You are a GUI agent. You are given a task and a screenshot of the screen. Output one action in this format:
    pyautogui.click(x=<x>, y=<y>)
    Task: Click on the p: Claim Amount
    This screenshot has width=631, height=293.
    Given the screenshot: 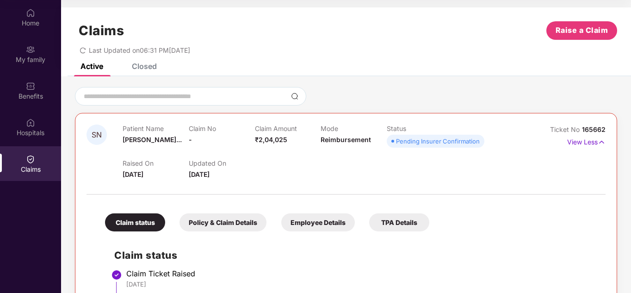 What is the action you would take?
    pyautogui.click(x=288, y=128)
    